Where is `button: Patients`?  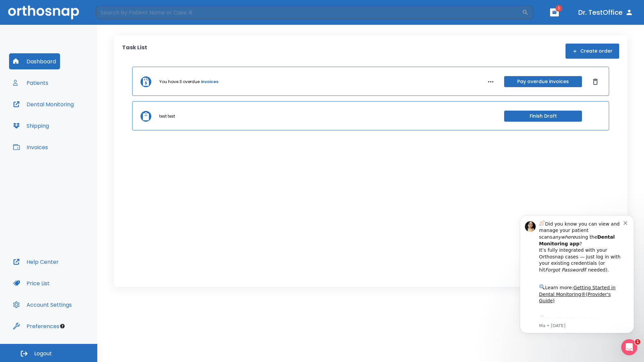
button: Patients is located at coordinates (31, 83).